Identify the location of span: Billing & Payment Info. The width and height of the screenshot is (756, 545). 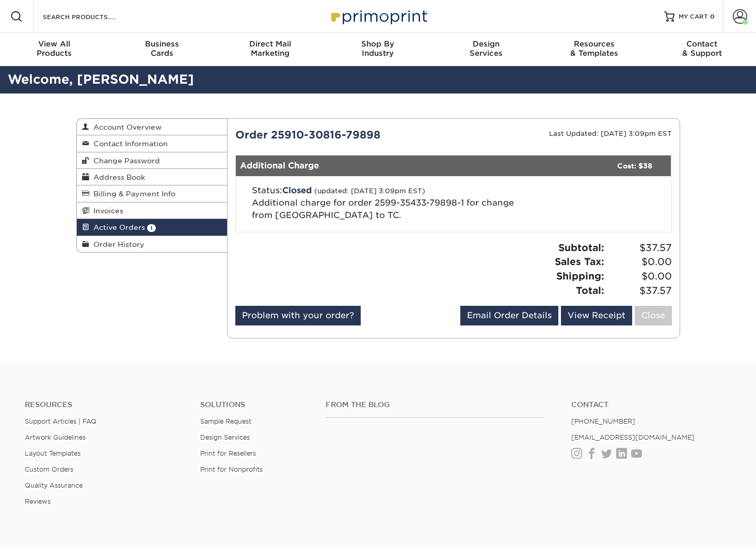
(132, 194).